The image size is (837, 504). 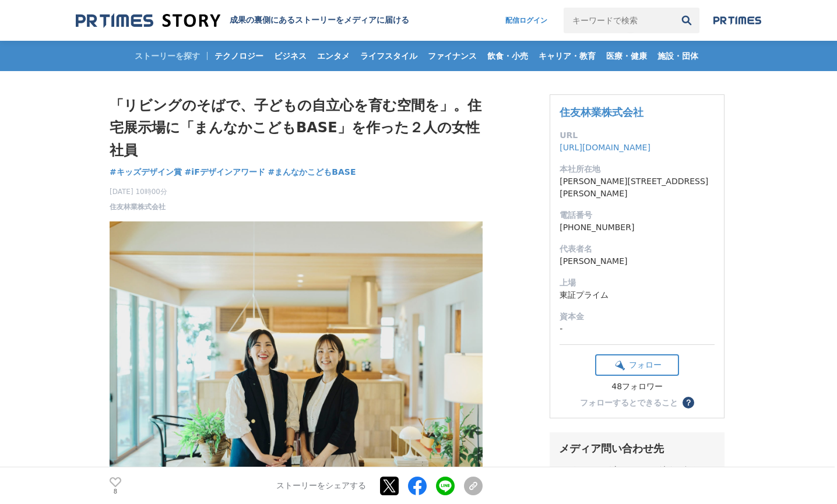 What do you see at coordinates (508, 56) in the screenshot?
I see `span: 飲食・小売` at bounding box center [508, 56].